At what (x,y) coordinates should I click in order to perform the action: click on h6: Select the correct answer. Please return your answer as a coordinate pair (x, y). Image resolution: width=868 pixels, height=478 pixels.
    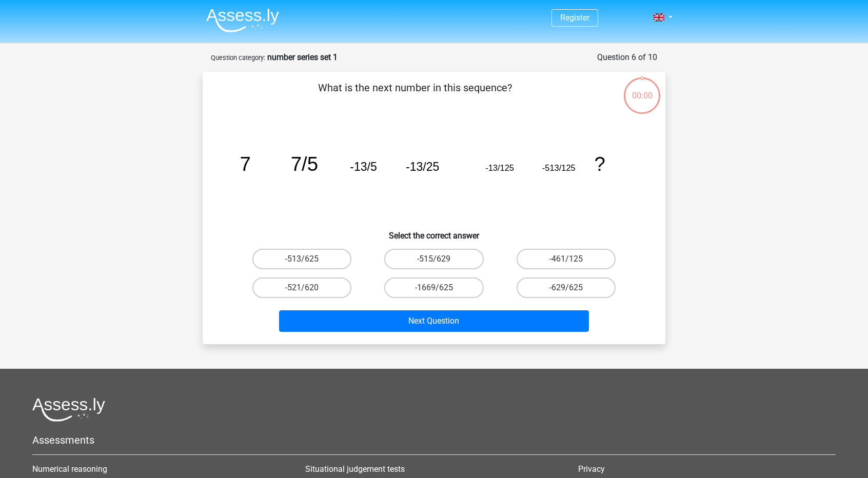
    Looking at the image, I should click on (434, 231).